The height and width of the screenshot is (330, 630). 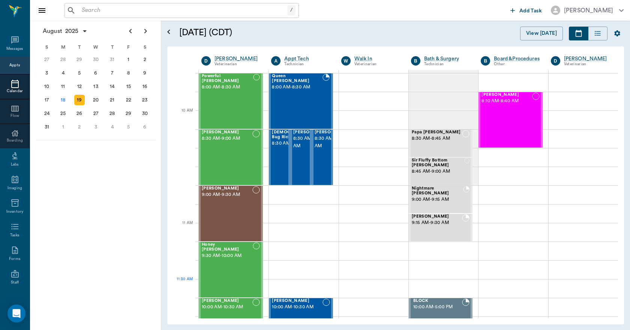 What do you see at coordinates (346, 61) in the screenshot?
I see `div: W` at bounding box center [346, 61].